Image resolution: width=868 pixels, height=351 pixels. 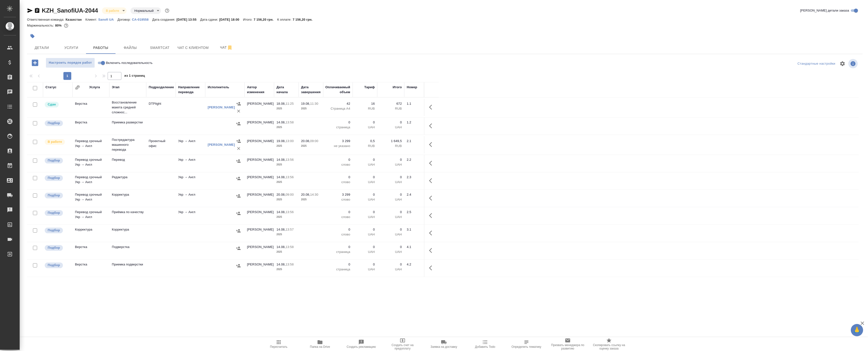 I want to click on td: DTPlight, so click(x=161, y=107).